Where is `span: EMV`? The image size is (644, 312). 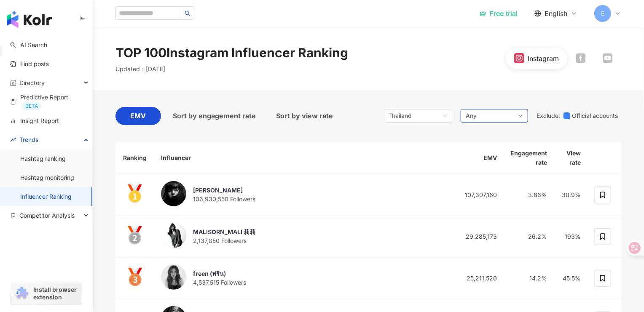 span: EMV is located at coordinates (138, 116).